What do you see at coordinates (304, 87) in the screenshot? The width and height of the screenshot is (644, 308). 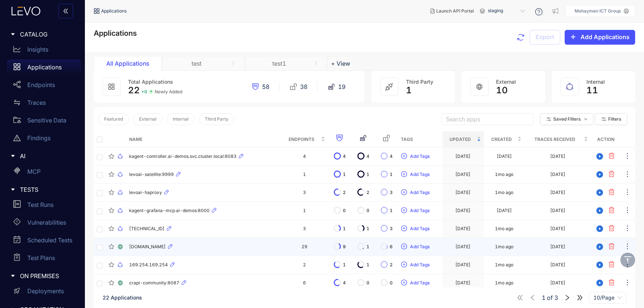 I see `span: 38` at bounding box center [304, 87].